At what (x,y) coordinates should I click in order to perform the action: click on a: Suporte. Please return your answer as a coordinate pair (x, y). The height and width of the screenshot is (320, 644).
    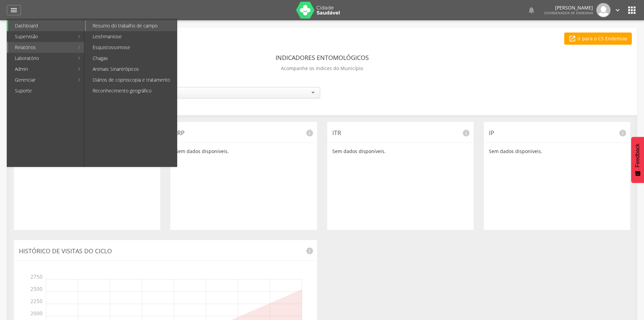
    Looking at the image, I should click on (46, 91).